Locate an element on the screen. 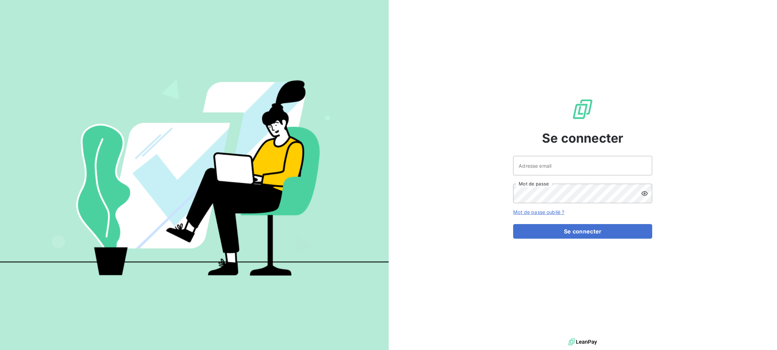 This screenshot has width=777, height=350. span: Se connecter is located at coordinates (582, 138).